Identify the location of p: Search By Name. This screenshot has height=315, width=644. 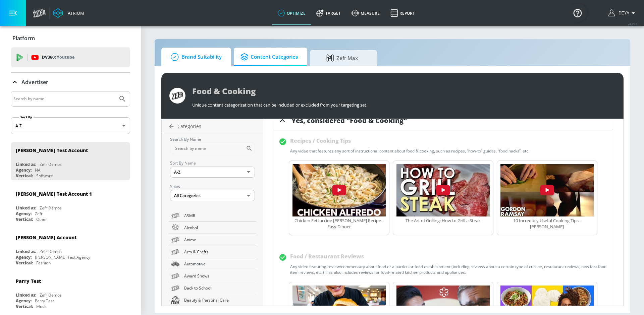
(212, 139).